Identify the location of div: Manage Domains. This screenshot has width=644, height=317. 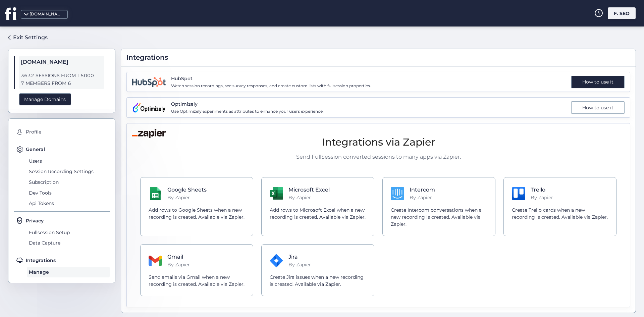
(45, 99).